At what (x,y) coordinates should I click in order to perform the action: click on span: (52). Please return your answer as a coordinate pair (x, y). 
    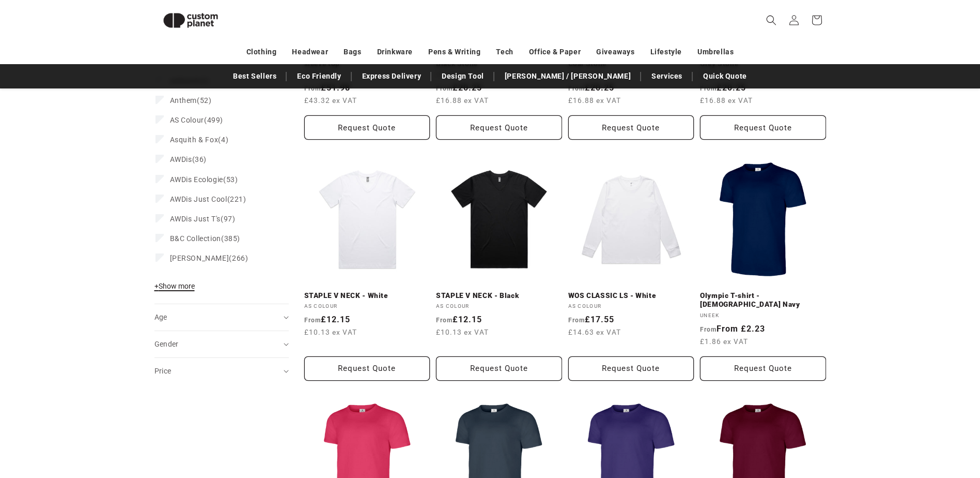
    Looking at the image, I should click on (190, 100).